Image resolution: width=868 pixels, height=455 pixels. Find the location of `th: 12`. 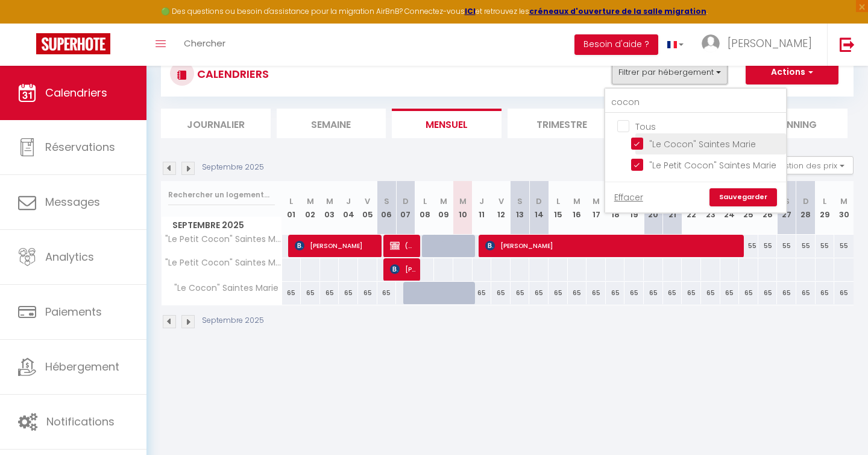

th: 12 is located at coordinates (501, 207).